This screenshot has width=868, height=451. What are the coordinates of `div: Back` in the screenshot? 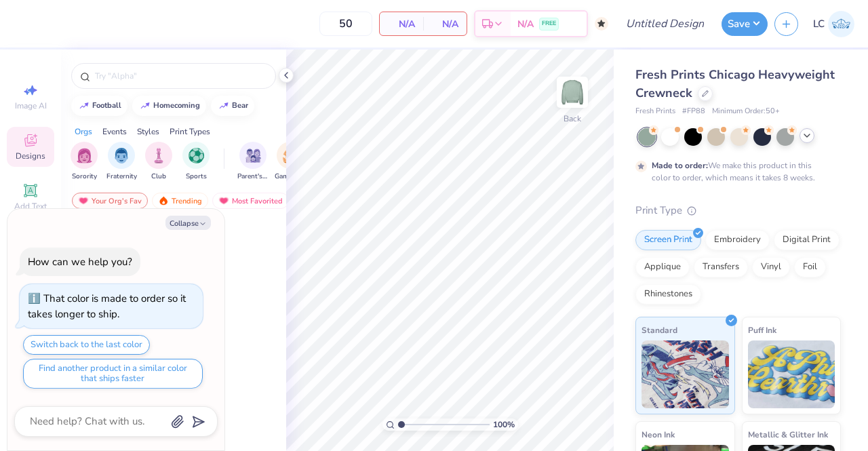 It's located at (573, 119).